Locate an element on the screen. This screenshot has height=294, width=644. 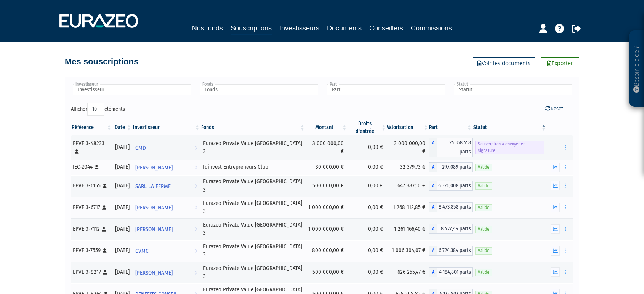
a: CVMC is located at coordinates (166, 251).